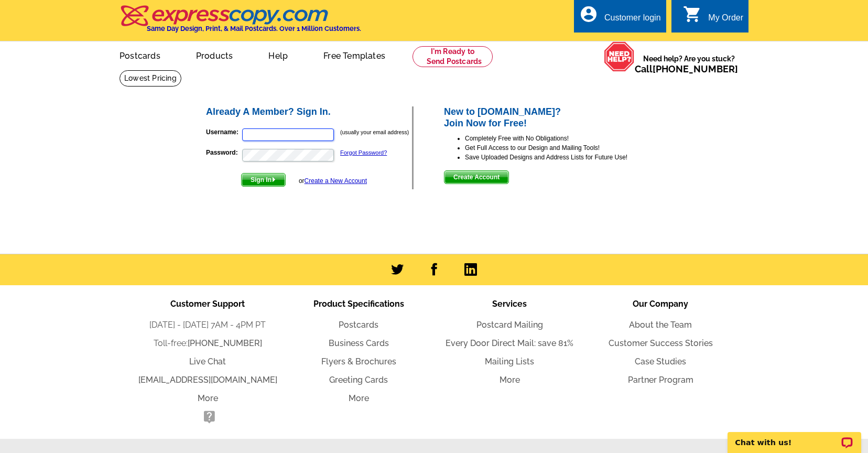 This screenshot has height=453, width=868. What do you see at coordinates (509, 303) in the screenshot?
I see `span: Services` at bounding box center [509, 303].